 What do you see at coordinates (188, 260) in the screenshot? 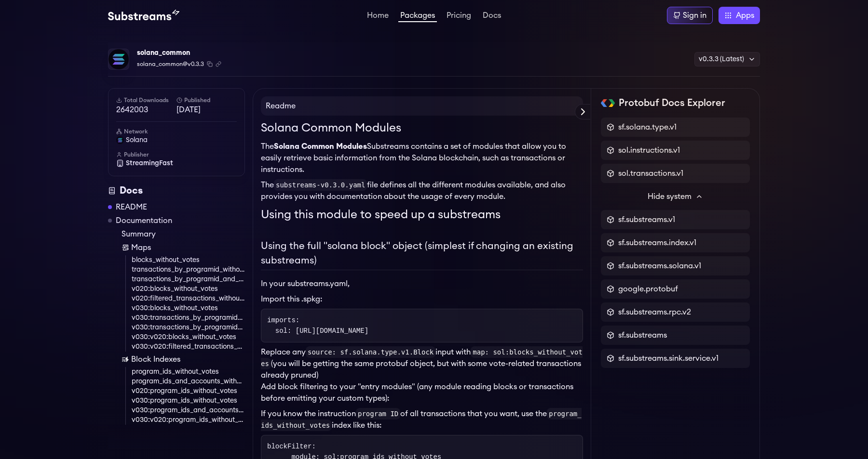
I see `a: blocks_without_votes` at bounding box center [188, 260].